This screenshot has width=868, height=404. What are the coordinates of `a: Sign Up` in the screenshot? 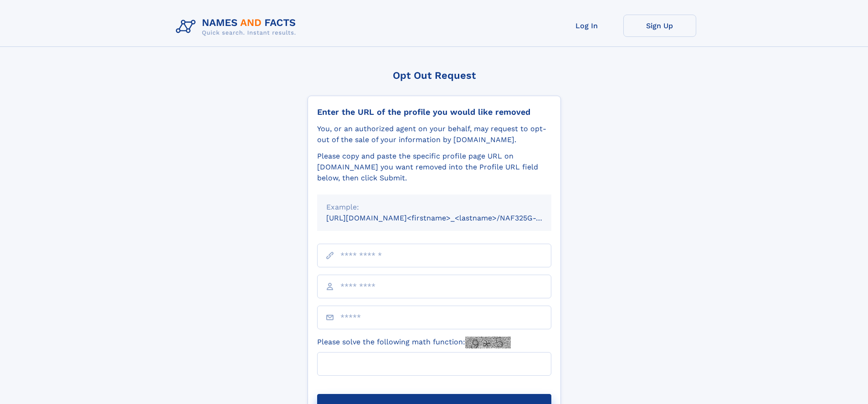 It's located at (660, 26).